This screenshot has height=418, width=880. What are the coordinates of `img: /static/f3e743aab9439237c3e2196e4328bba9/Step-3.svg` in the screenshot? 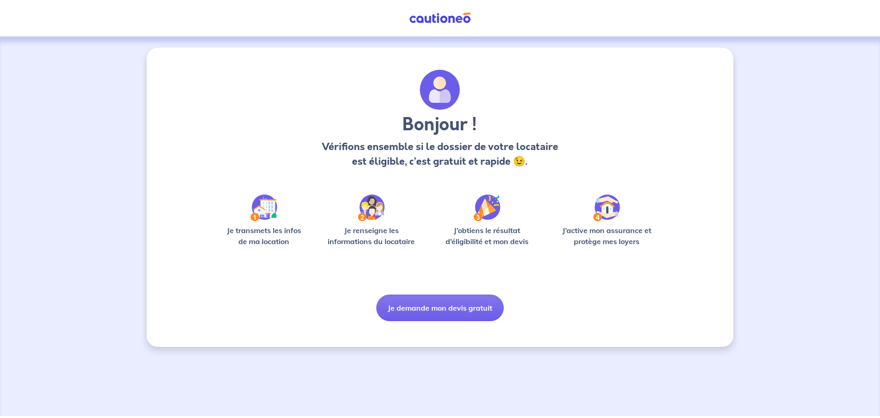 It's located at (487, 208).